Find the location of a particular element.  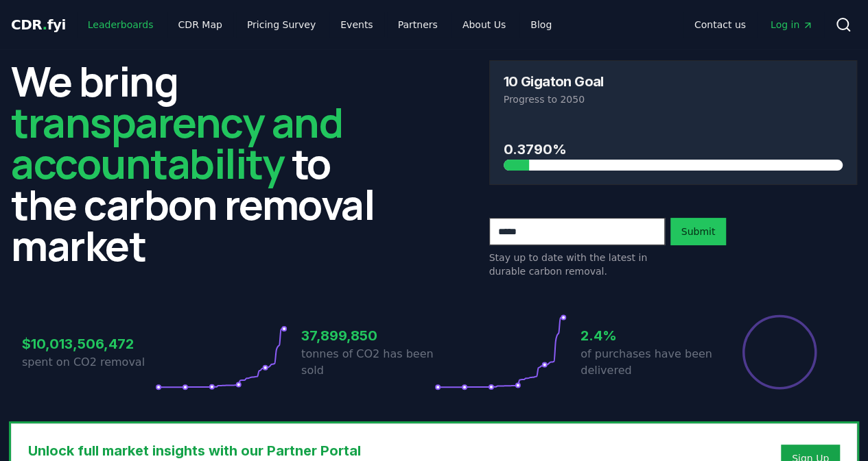

a: Log in is located at coordinates (792, 24).